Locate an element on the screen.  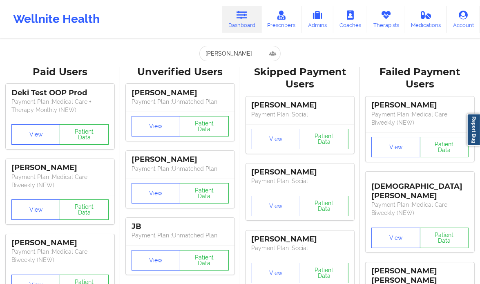
a: Report Bug is located at coordinates (474, 130).